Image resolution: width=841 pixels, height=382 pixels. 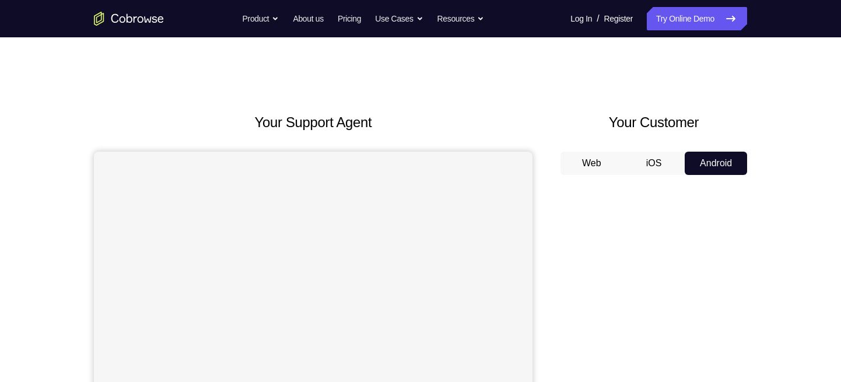 I want to click on button: Product, so click(x=261, y=19).